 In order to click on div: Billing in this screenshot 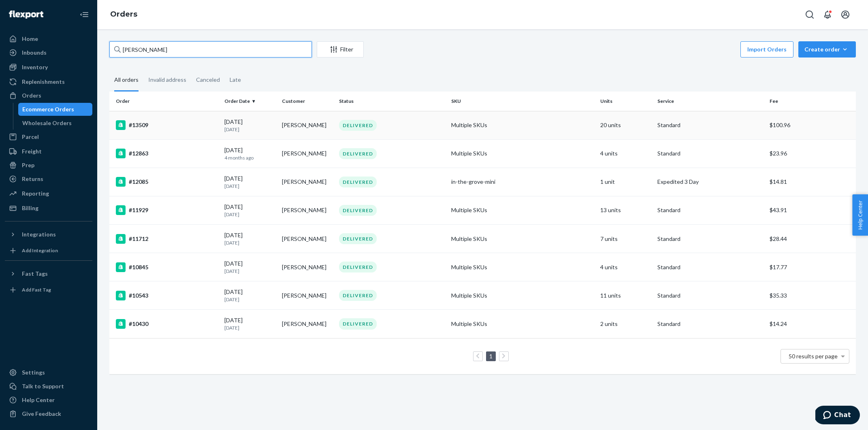, I will do `click(30, 208)`.